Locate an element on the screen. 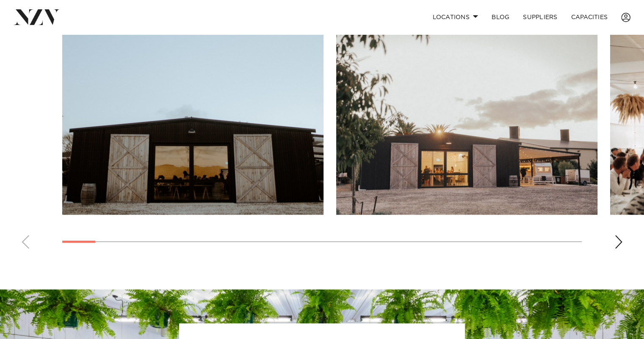 This screenshot has width=644, height=339. a: BLOG is located at coordinates (501, 17).